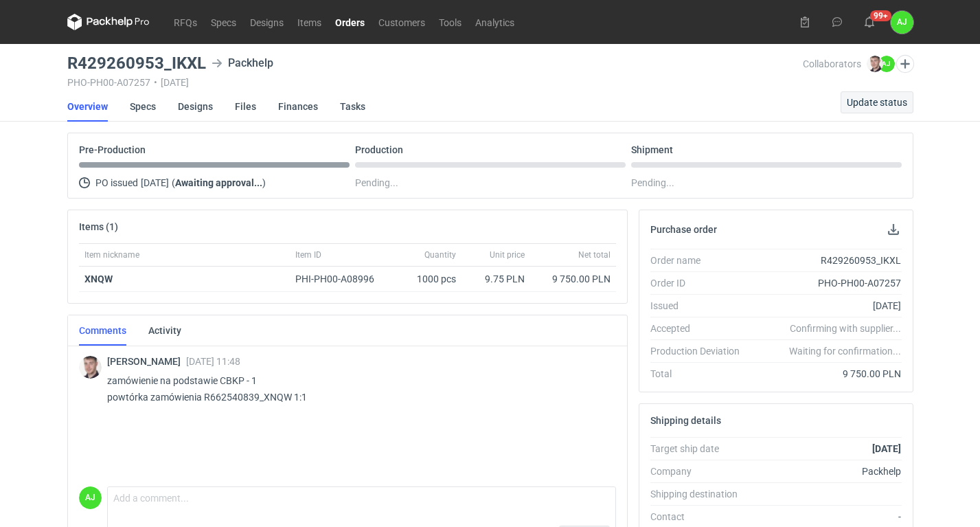  Describe the element at coordinates (87, 106) in the screenshot. I see `a: Overview` at that location.